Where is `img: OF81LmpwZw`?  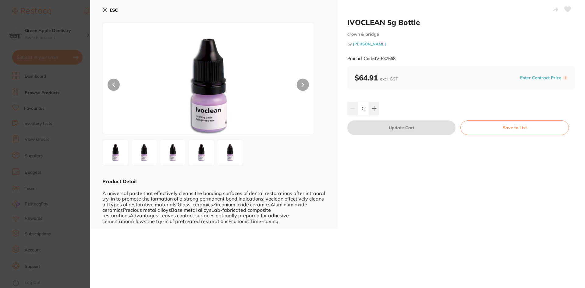
img: OF81LmpwZw is located at coordinates (230, 153).